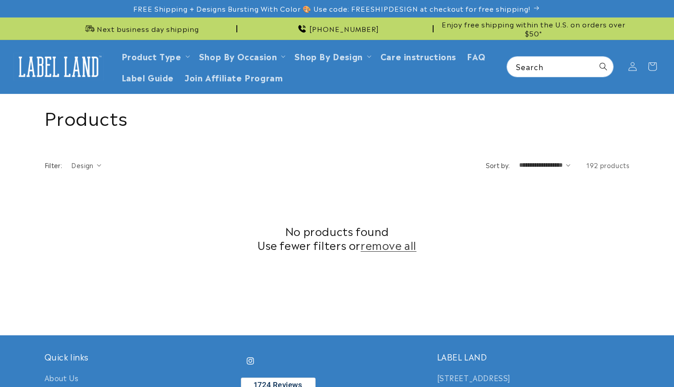 This screenshot has height=387, width=674. What do you see at coordinates (86, 165) in the screenshot?
I see `summary: Design (0 selected)` at bounding box center [86, 165].